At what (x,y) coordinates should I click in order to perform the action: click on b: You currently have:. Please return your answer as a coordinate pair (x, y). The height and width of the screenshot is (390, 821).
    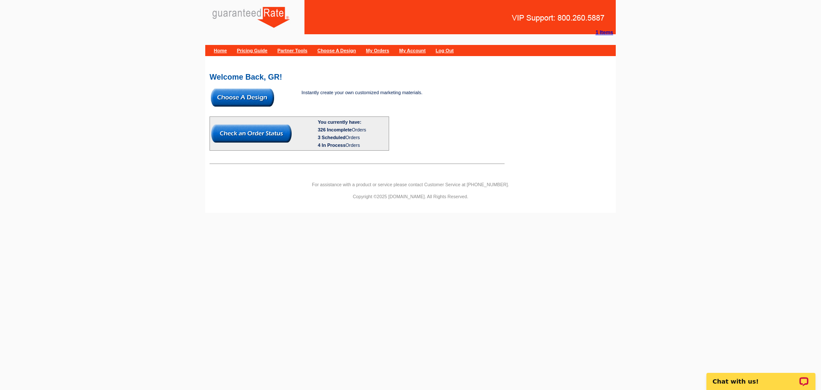
    Looking at the image, I should click on (340, 122).